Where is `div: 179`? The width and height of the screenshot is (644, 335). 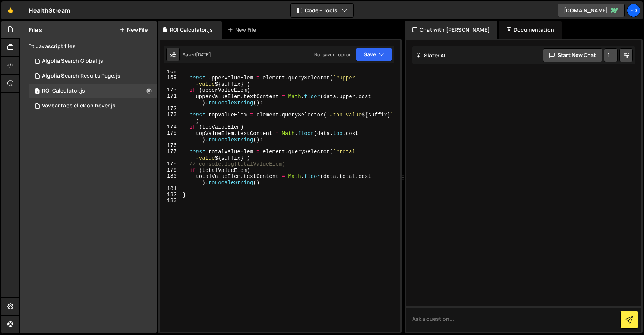
div: 179 is located at coordinates (170, 170).